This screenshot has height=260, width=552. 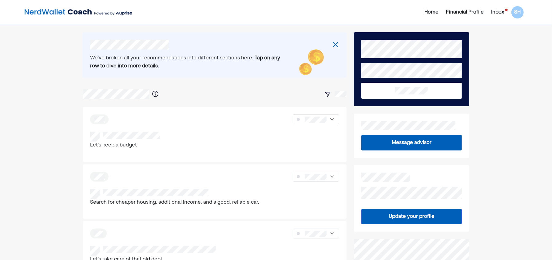 I want to click on b: Tap on any row to dive into more details., so click(x=185, y=62).